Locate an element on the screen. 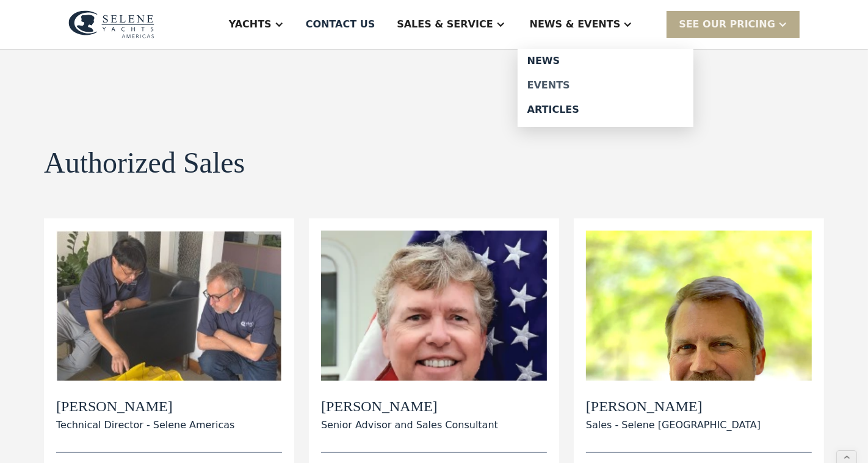 This screenshot has height=463, width=868. h1: Authorized Sales is located at coordinates (144, 163).